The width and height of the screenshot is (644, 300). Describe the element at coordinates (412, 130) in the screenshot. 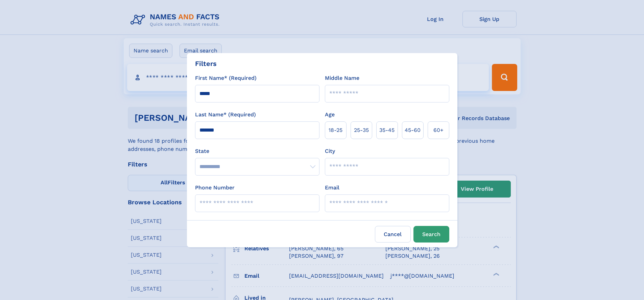

I see `span: 45‑60` at that location.